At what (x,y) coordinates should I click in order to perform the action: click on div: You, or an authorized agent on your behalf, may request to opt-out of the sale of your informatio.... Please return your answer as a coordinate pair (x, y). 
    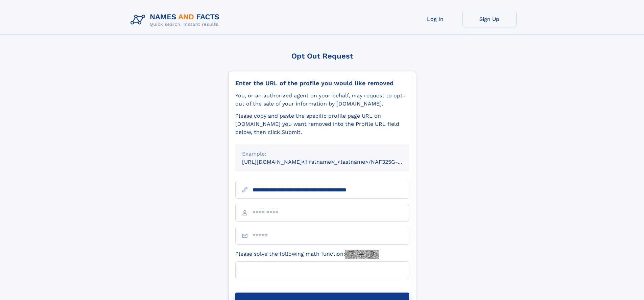
    Looking at the image, I should click on (322, 100).